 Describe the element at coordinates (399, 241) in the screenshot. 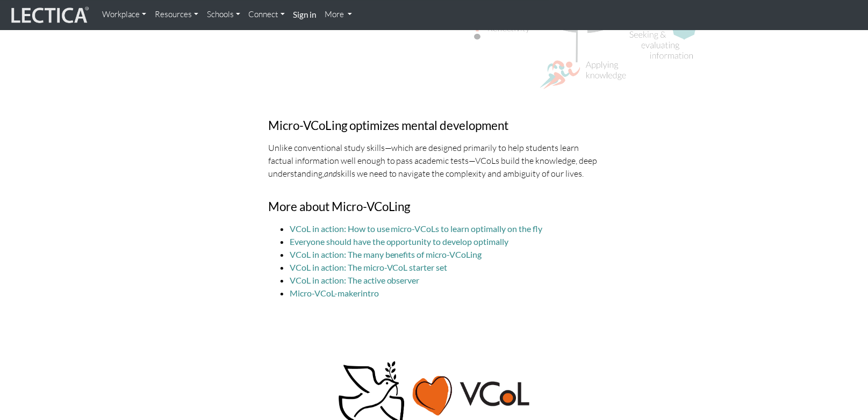

I see `a: Everyone should have the opportunity to develop optimally` at that location.